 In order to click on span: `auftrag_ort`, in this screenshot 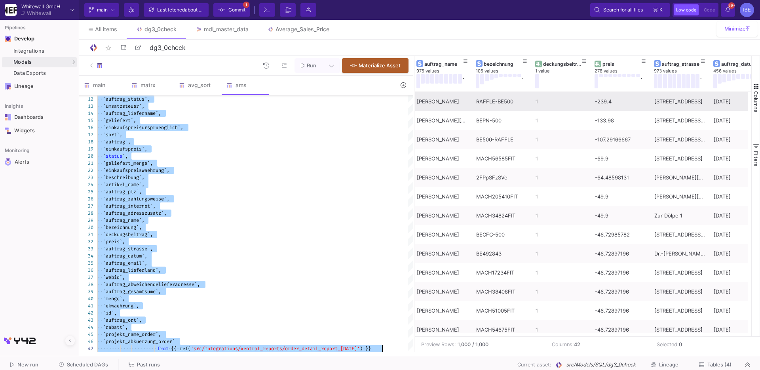, I will do `click(122, 320)`.